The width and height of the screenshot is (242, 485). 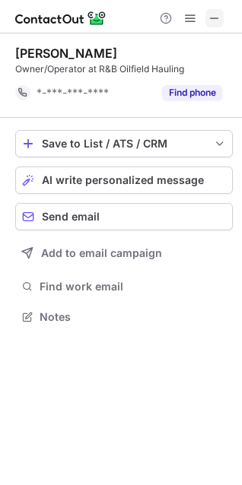 What do you see at coordinates (124, 144) in the screenshot?
I see `button: save-profile-one-click` at bounding box center [124, 144].